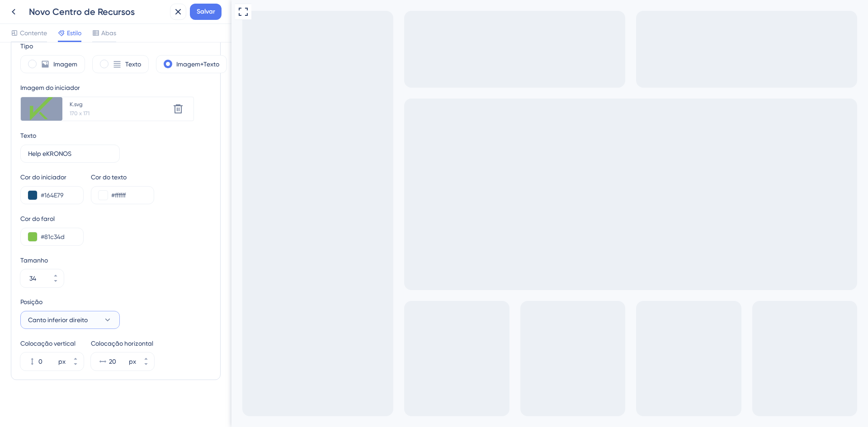  Describe the element at coordinates (82, 12) in the screenshot. I see `font: Novo Centro de Recursos` at that location.